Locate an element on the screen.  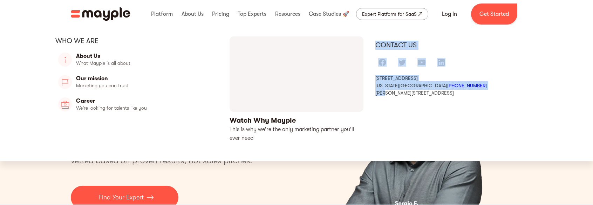
a: Get Started is located at coordinates (494, 14).